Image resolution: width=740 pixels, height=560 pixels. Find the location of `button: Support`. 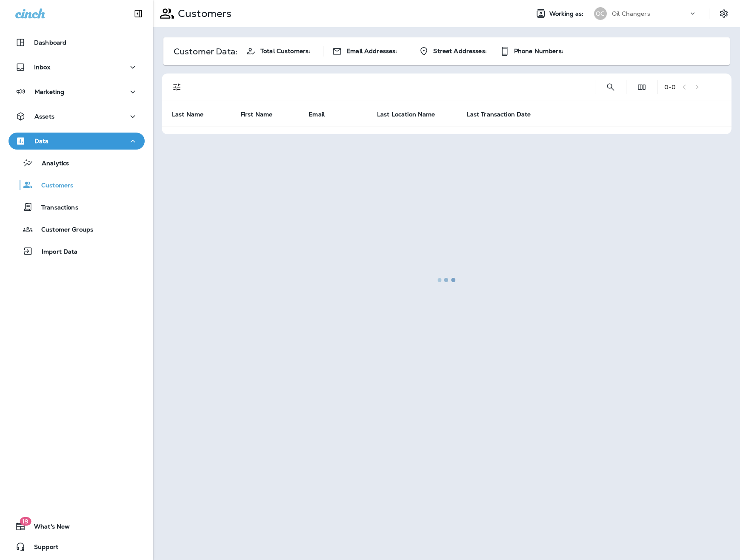

button: Support is located at coordinates (77, 547).